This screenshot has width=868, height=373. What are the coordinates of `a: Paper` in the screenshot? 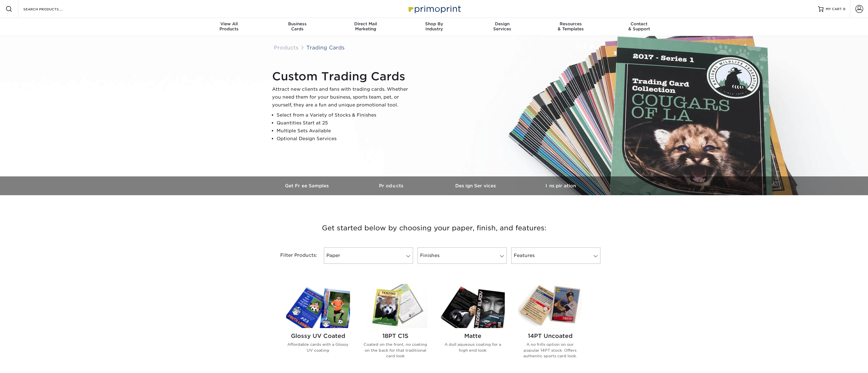 It's located at (368, 256).